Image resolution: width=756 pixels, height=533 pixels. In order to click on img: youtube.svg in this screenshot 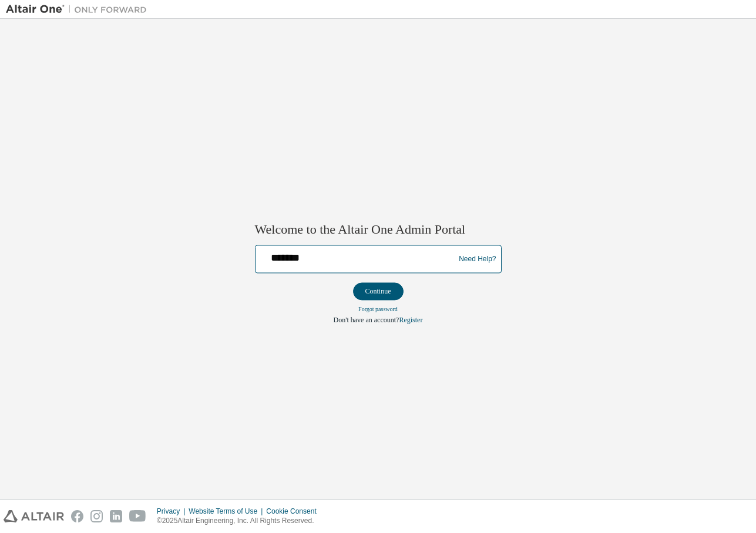, I will do `click(137, 516)`.